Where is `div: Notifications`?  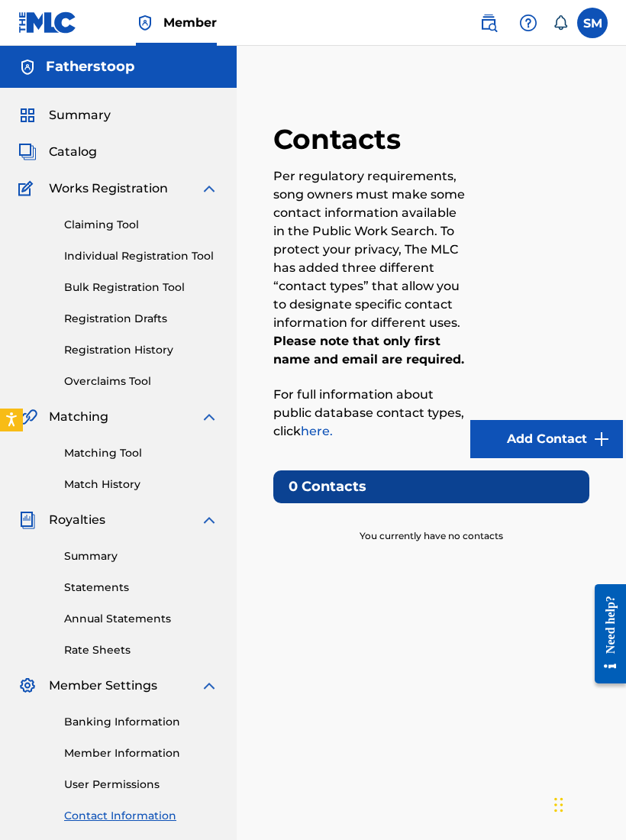 div: Notifications is located at coordinates (561, 23).